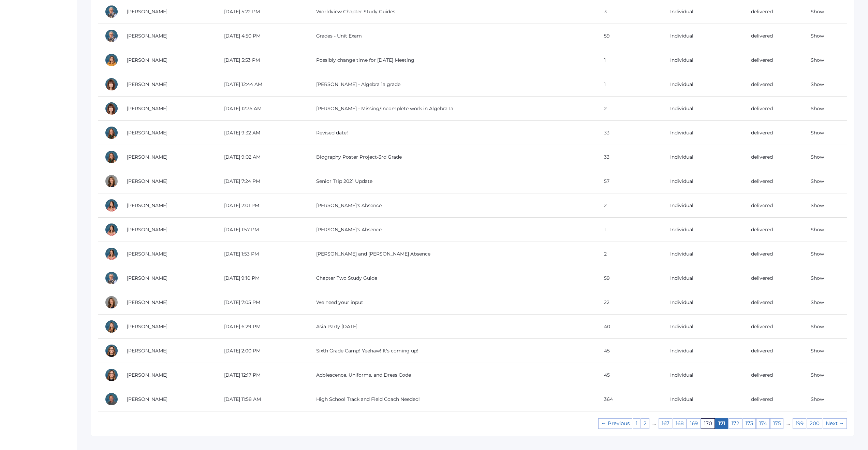  What do you see at coordinates (693, 424) in the screenshot?
I see `a: Page 169` at bounding box center [693, 424].